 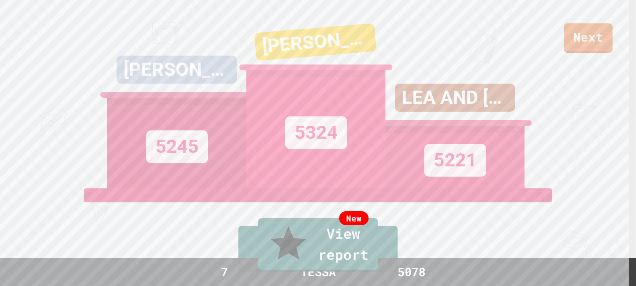 I want to click on div: New, so click(x=353, y=219).